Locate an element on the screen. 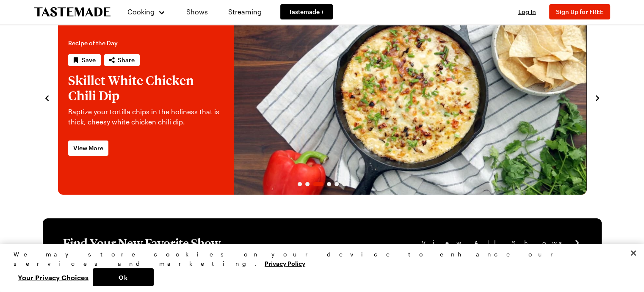 The width and height of the screenshot is (644, 292). div: Privacy is located at coordinates (318, 268).